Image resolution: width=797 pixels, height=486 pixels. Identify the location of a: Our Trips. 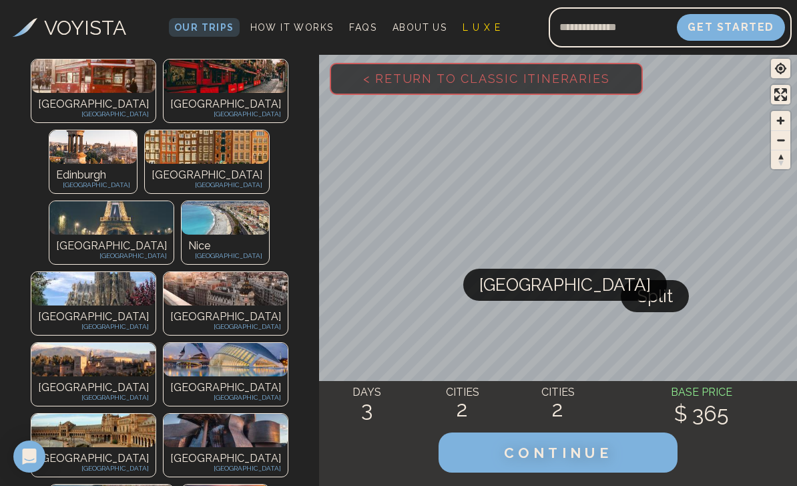
(204, 27).